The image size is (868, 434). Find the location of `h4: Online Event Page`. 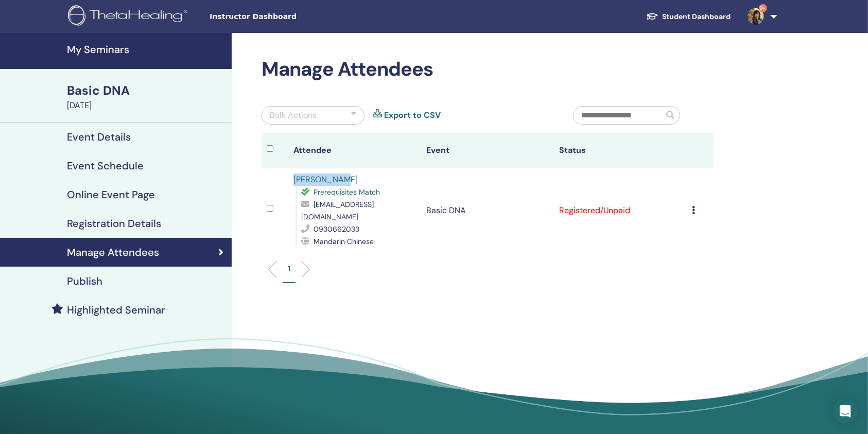

h4: Online Event Page is located at coordinates (111, 194).